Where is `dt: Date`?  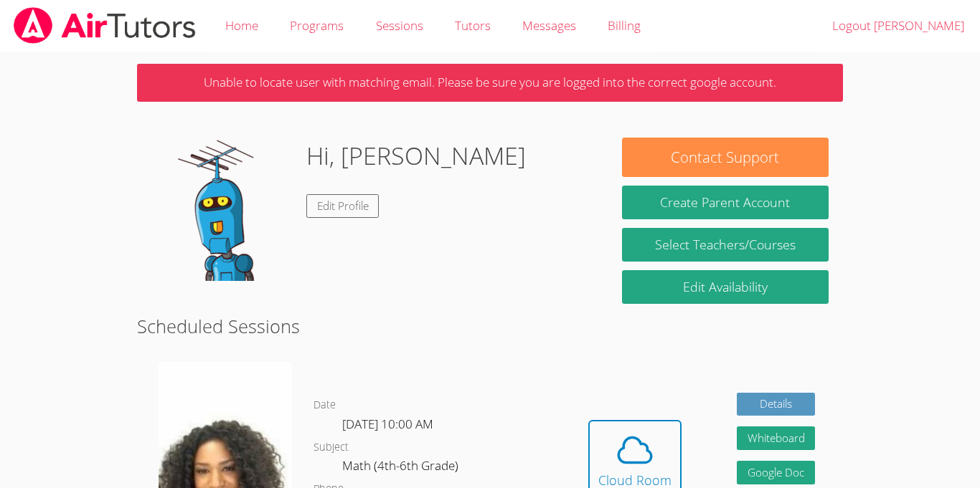 dt: Date is located at coordinates (324, 405).